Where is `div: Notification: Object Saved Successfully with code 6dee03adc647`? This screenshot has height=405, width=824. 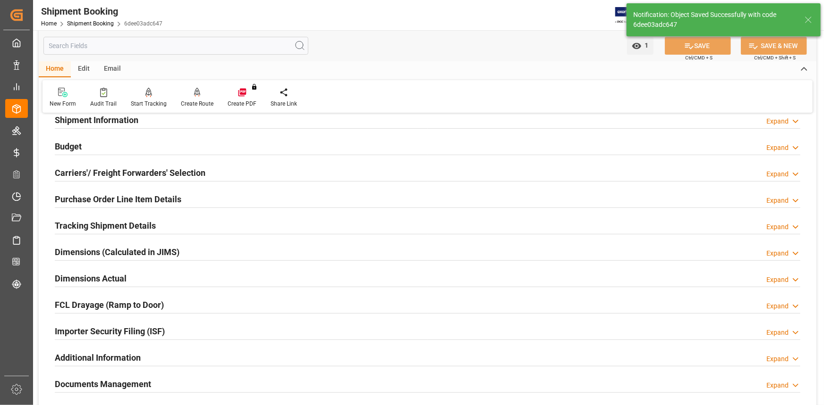 div: Notification: Object Saved Successfully with code 6dee03adc647 is located at coordinates (714, 20).